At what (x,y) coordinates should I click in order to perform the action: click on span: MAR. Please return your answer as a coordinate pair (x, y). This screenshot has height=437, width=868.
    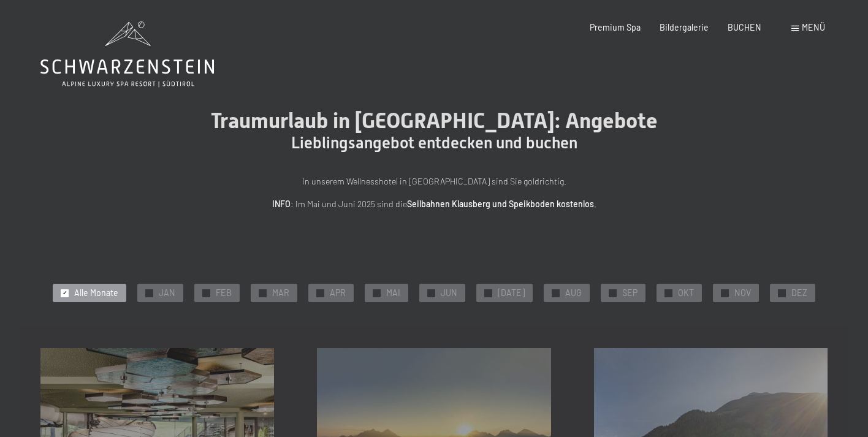
    Looking at the image, I should click on (281, 293).